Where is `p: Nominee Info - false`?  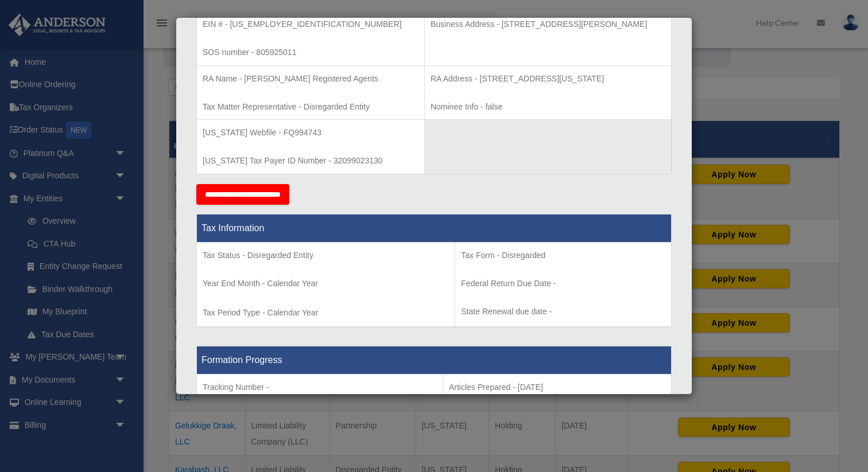
p: Nominee Info - false is located at coordinates (547, 107).